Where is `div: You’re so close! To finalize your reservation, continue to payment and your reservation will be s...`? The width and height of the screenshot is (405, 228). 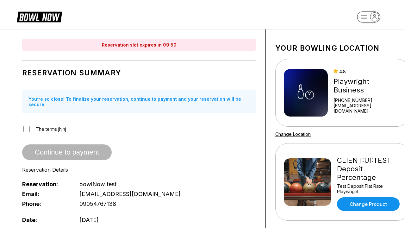 div: You’re so close! To finalize your reservation, continue to payment and your reservation will be s... is located at coordinates (139, 102).